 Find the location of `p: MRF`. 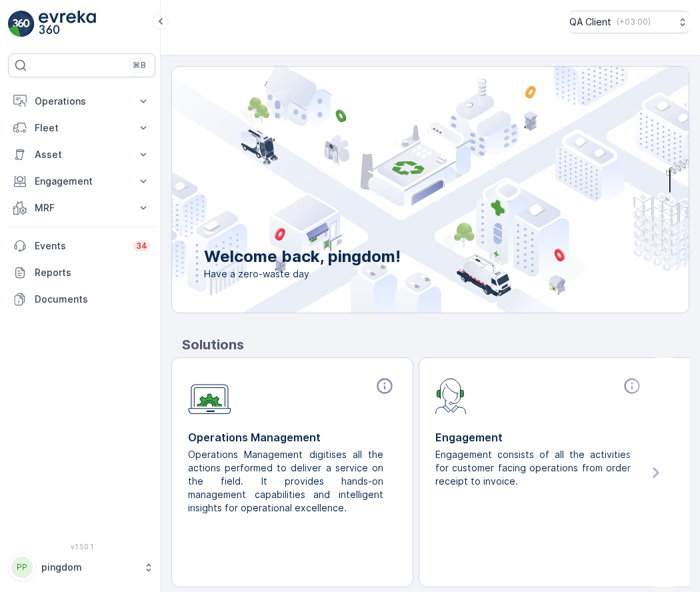

p: MRF is located at coordinates (81, 208).